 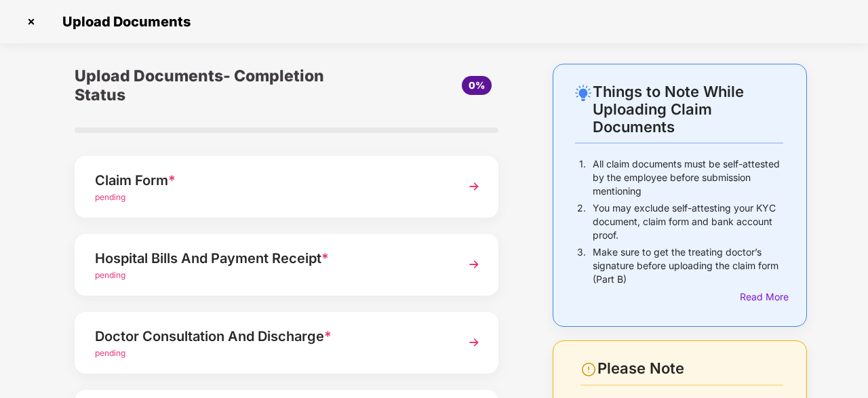 What do you see at coordinates (270, 180) in the screenshot?
I see `div: Claim Form` at bounding box center [270, 180].